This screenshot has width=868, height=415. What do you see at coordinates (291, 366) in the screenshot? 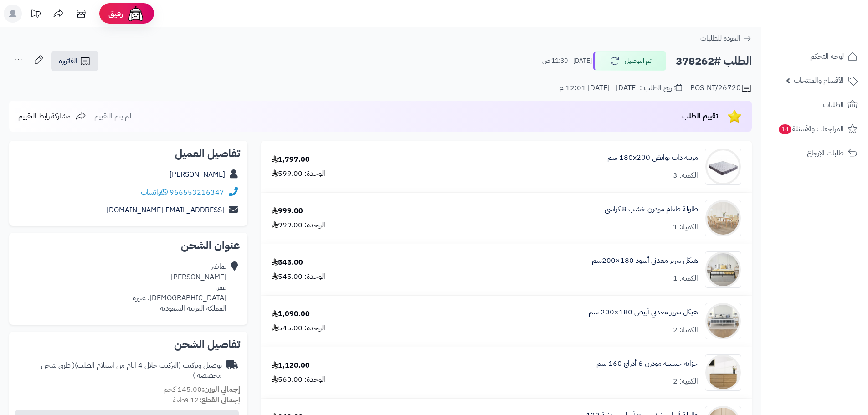
I see `div: 1,120.00` at bounding box center [291, 366].